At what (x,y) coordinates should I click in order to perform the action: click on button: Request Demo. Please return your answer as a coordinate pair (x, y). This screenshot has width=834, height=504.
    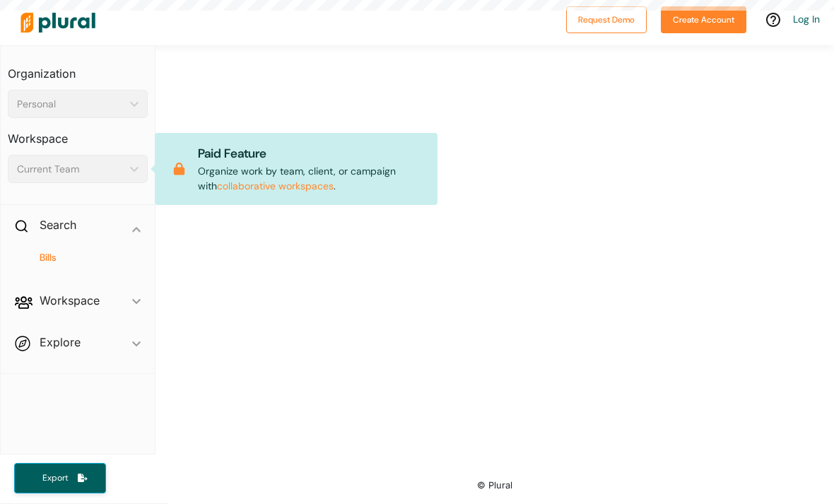
    Looking at the image, I should click on (607, 20).